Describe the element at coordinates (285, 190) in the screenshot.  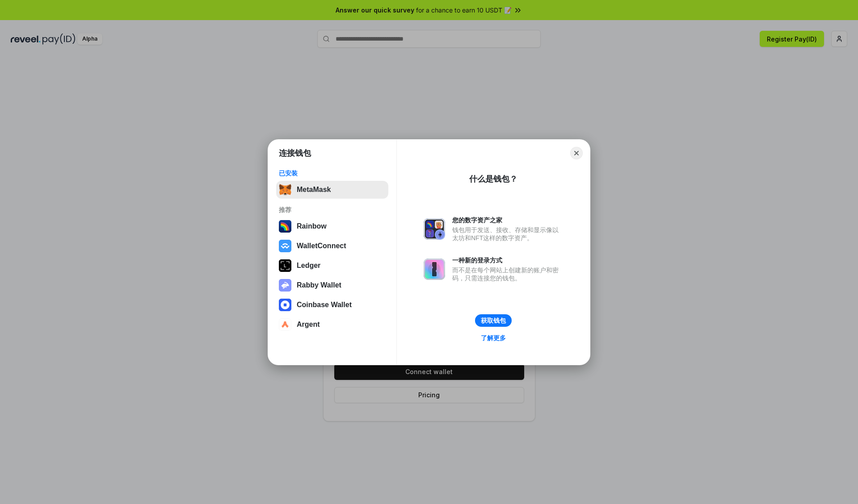
I see `img: svg+xml,%3Csvg%20fill%3D%22none%22%20height%3D%2233%22%20viewBox%3D%220%200%2035%2033%22%20width%...` at that location.